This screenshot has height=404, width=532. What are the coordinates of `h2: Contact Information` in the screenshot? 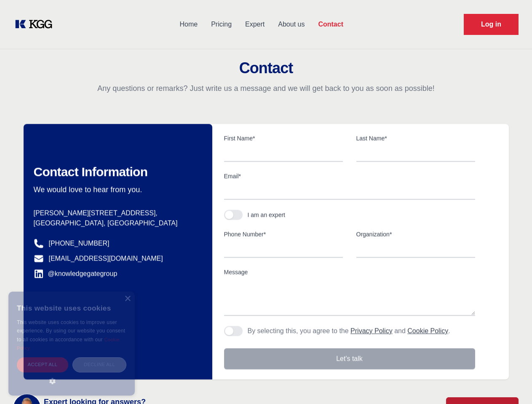 It's located at (116, 172).